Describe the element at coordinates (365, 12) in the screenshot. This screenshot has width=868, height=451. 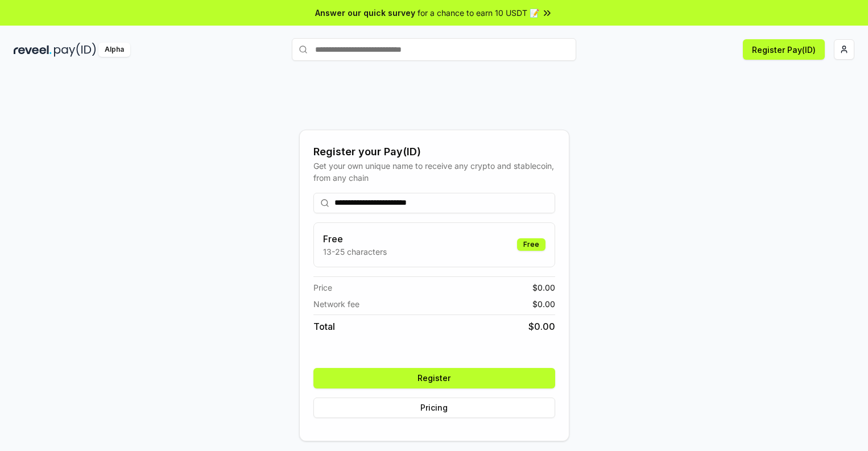
I see `span: Answer our quick survey` at that location.